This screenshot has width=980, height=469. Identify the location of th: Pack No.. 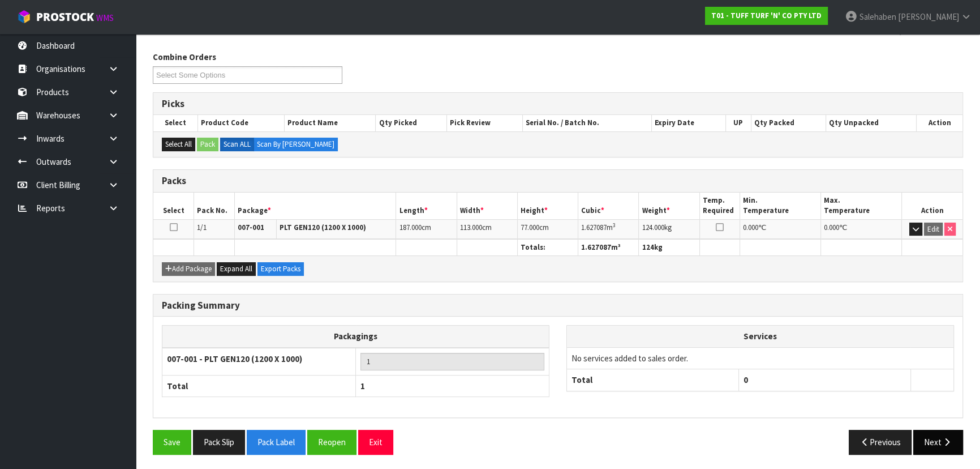
(214, 206).